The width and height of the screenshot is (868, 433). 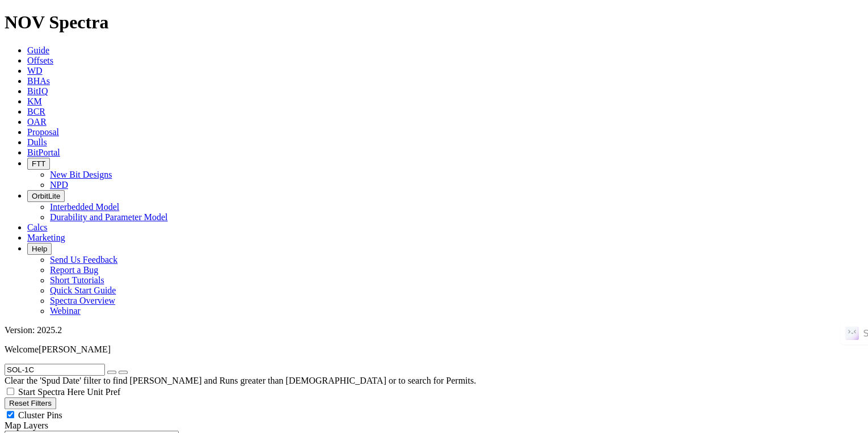 I want to click on span: Unit Pref, so click(x=103, y=391).